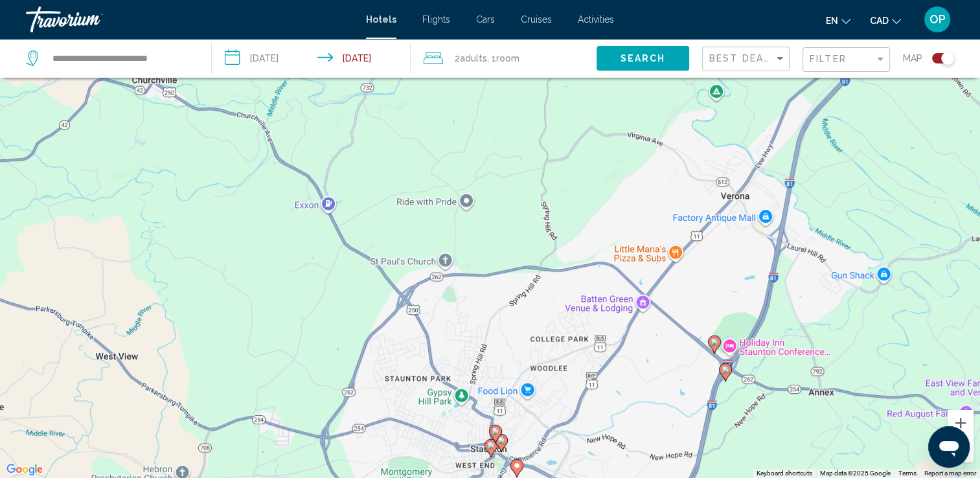 The width and height of the screenshot is (980, 478). I want to click on button: Toggle map, so click(938, 58).